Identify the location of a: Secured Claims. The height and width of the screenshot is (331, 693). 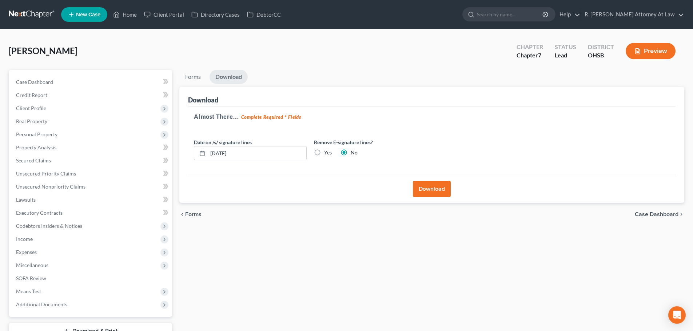
(91, 161).